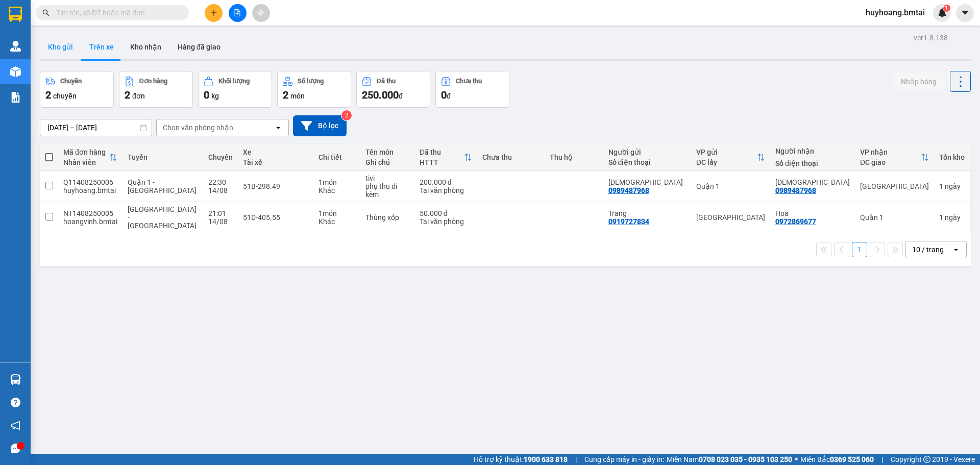  Describe the element at coordinates (796, 221) in the screenshot. I see `div: 0972869677` at that location.